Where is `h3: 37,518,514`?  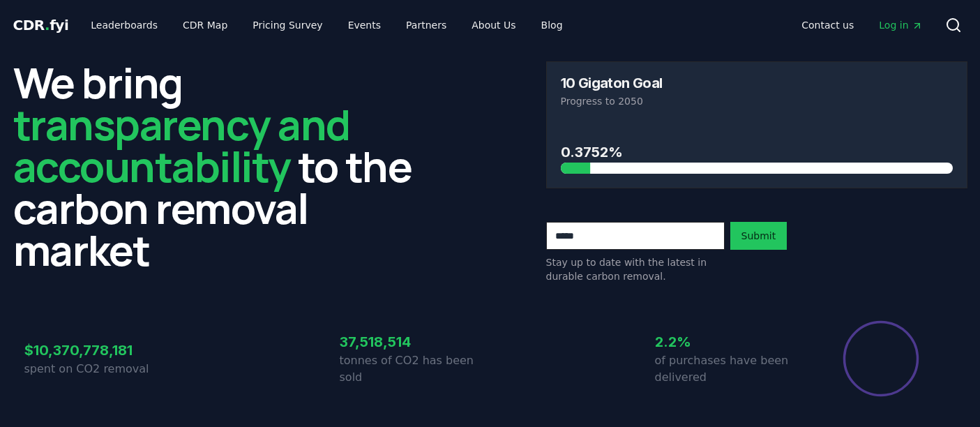
h3: 37,518,514 is located at coordinates (415, 342).